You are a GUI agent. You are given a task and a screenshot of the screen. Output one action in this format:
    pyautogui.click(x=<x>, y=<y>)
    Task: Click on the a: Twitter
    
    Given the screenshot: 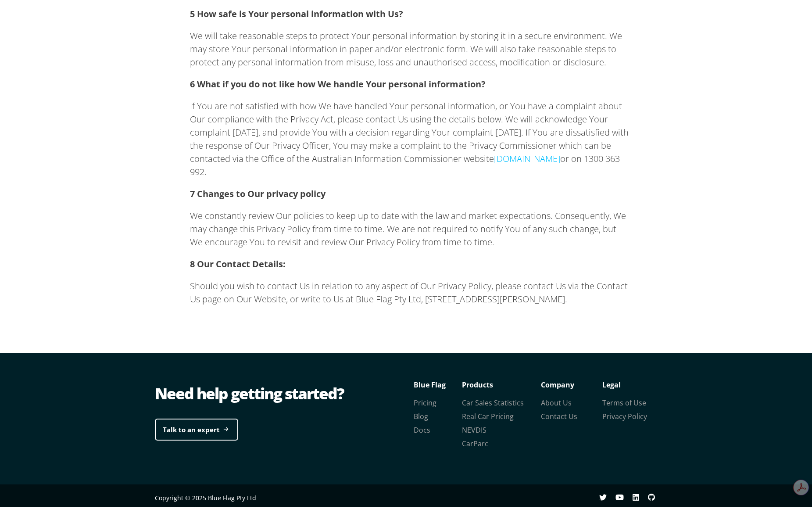 What is the action you would take?
    pyautogui.click(x=607, y=495)
    